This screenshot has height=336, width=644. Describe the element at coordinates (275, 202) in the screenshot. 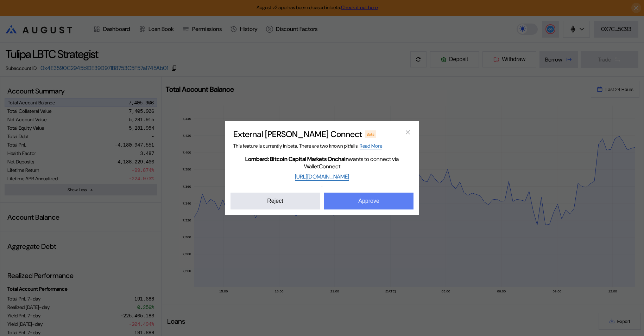

I see `button: Reject` at that location.